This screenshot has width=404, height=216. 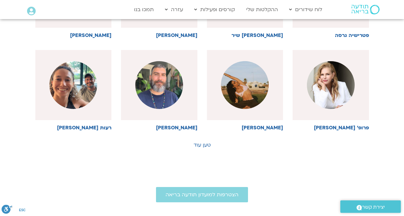 What do you see at coordinates (370, 206) in the screenshot?
I see `a: יצירת קשר` at bounding box center [370, 206].